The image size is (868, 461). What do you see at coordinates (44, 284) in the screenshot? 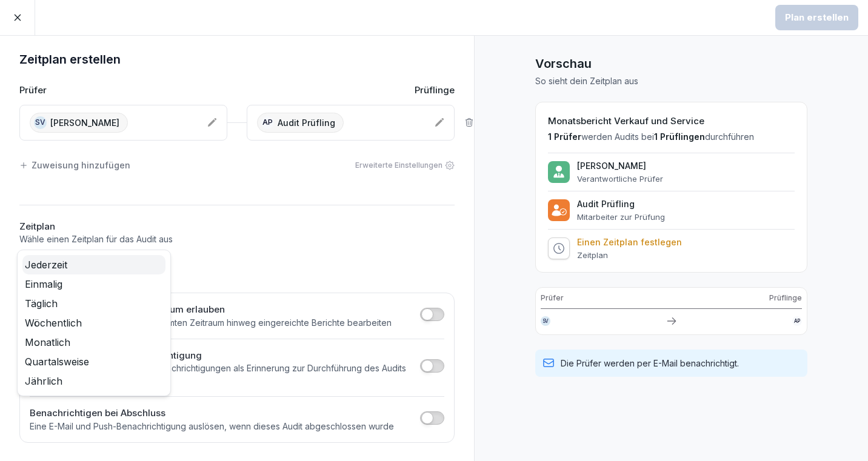
I see `span: Einmalig` at bounding box center [44, 284].